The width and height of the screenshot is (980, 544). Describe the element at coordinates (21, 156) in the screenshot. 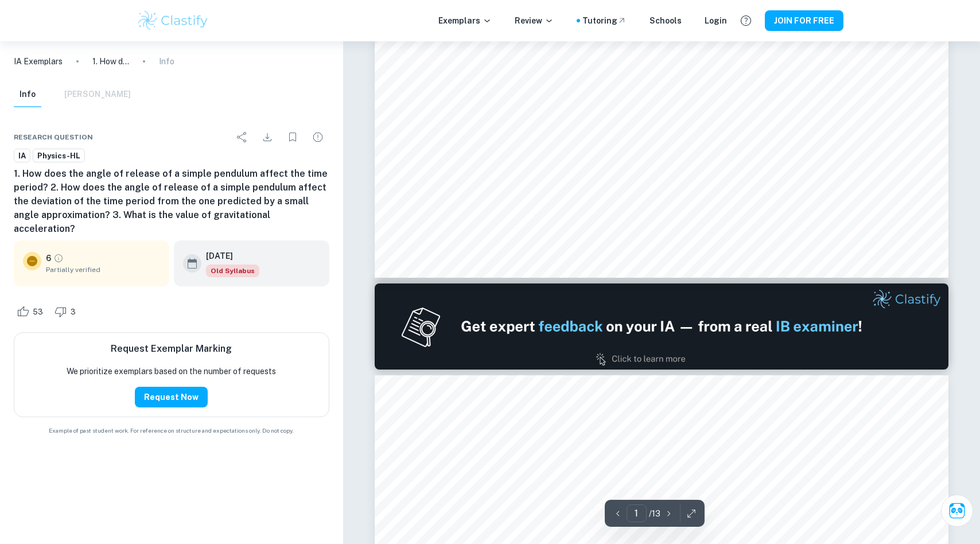

I see `span: IA` at that location.